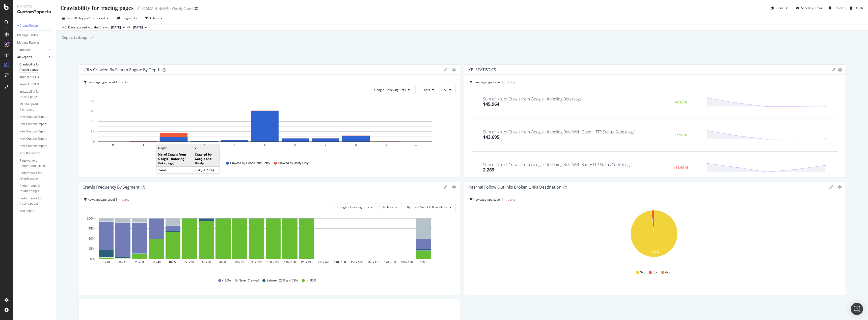 The image size is (868, 320). What do you see at coordinates (838, 8) in the screenshot?
I see `div: Export` at bounding box center [838, 8].